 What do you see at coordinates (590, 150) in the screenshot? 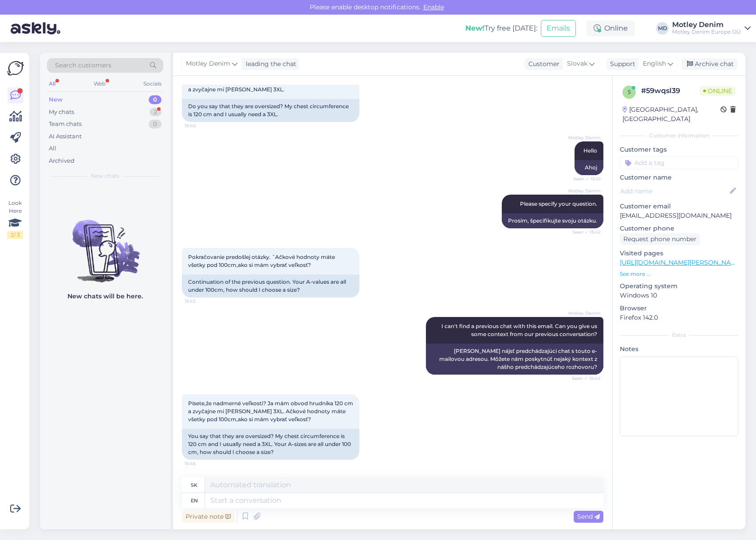
I see `span: Hello` at bounding box center [590, 150].